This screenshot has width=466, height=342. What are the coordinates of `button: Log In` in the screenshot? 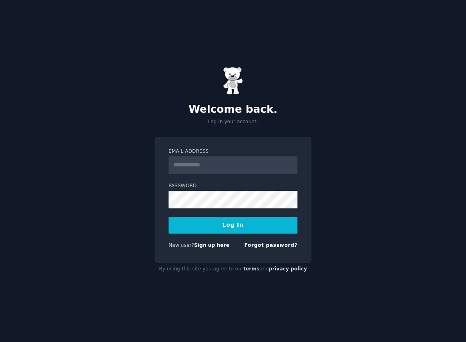 It's located at (233, 225).